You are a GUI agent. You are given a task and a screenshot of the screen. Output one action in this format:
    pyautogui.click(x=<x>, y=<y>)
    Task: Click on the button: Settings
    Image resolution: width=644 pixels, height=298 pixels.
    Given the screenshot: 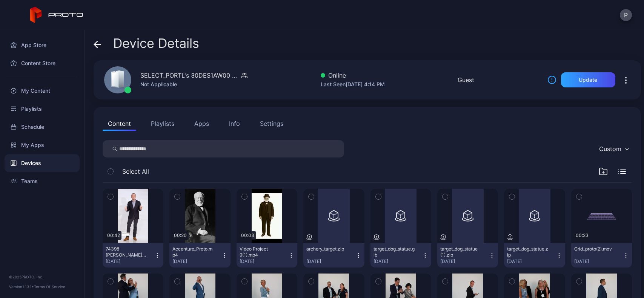 What is the action you would take?
    pyautogui.click(x=272, y=123)
    